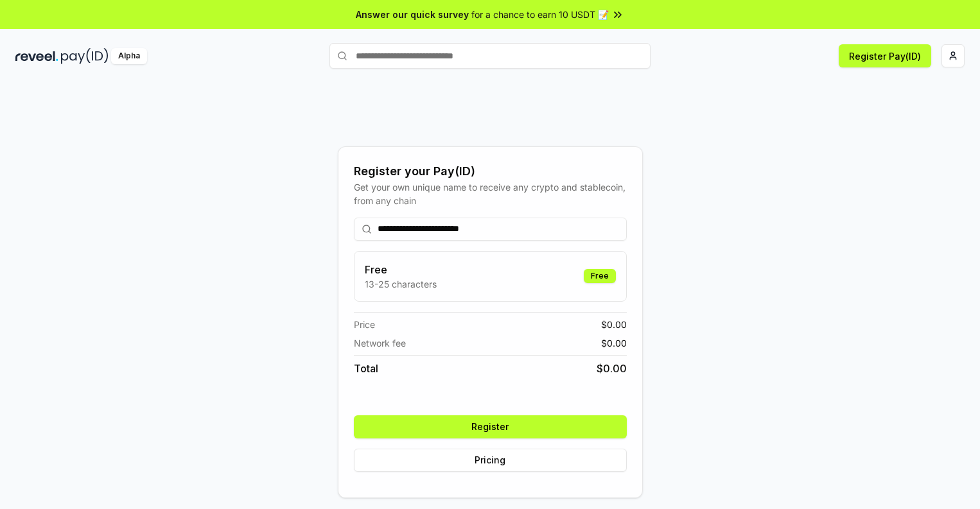 The image size is (980, 509). I want to click on div: Free, so click(600, 276).